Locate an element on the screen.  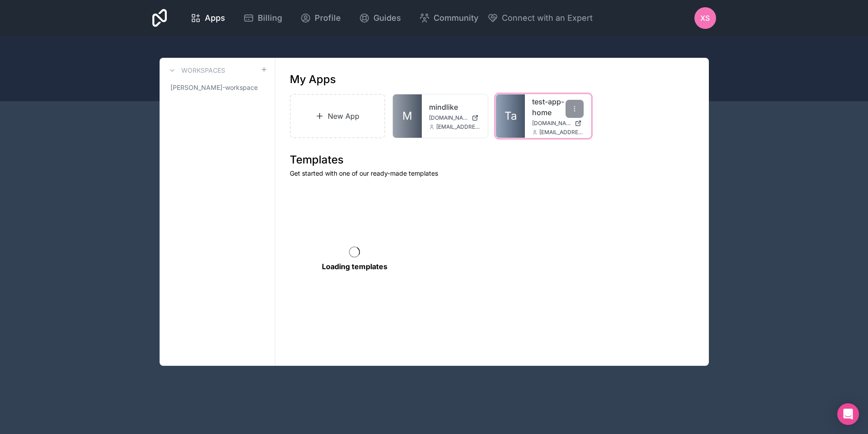
a: Ta is located at coordinates (510, 116).